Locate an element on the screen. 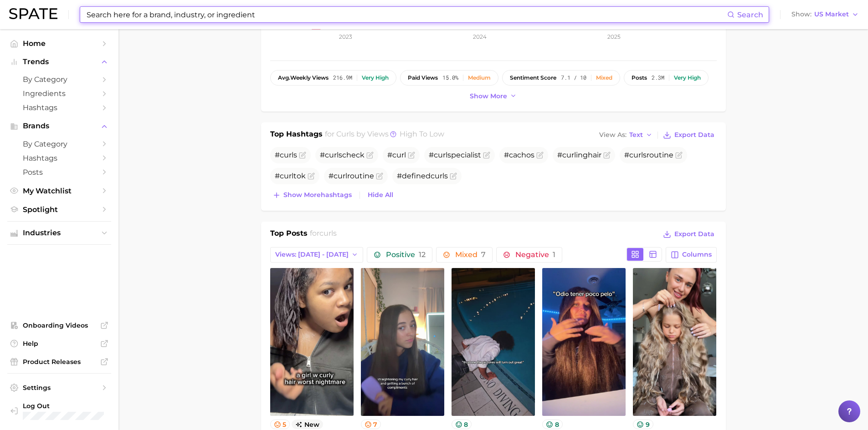 This screenshot has width=868, height=430. button: sentiment score7.1 / 10Mixed is located at coordinates (561, 78).